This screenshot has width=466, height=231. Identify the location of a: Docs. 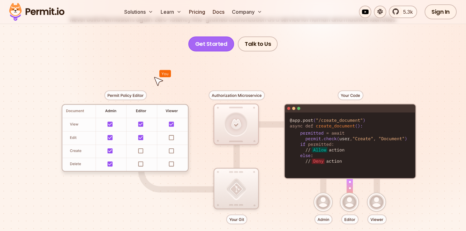
(218, 12).